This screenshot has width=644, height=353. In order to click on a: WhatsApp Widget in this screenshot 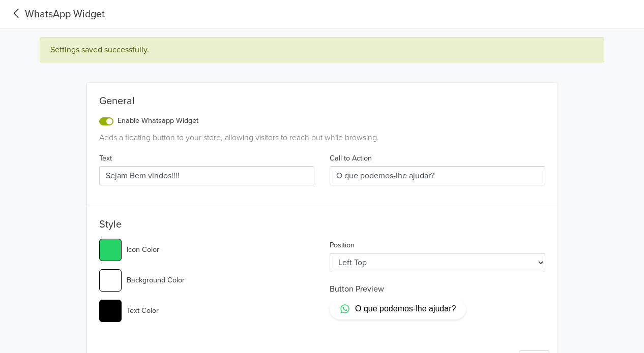, I will do `click(56, 15)`.